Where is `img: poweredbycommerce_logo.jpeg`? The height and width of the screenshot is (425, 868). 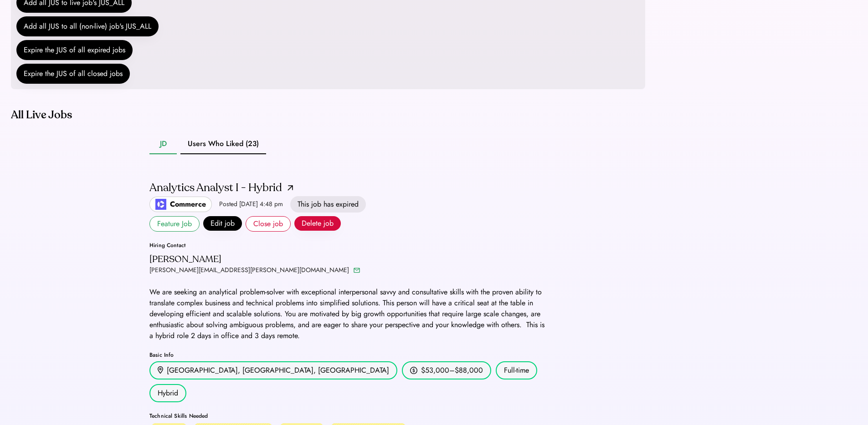 img: poweredbycommerce_logo.jpeg is located at coordinates (161, 204).